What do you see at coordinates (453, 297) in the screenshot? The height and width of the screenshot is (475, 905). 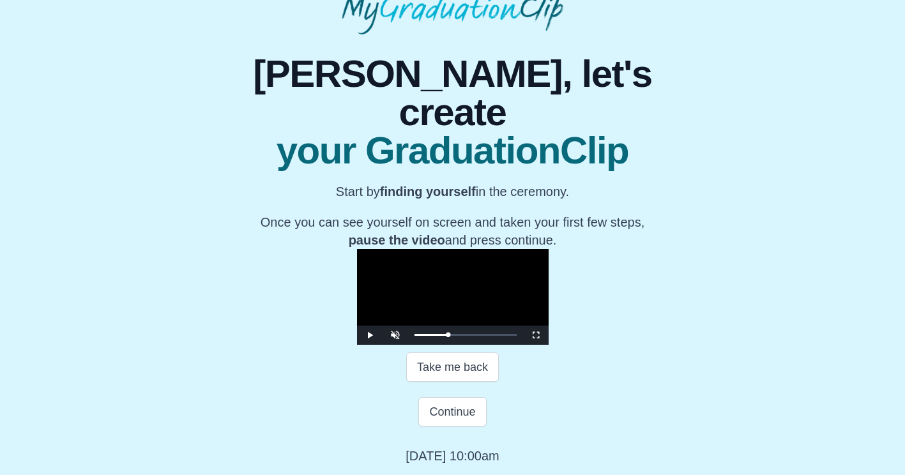 I see `div: Video Player` at bounding box center [453, 297].